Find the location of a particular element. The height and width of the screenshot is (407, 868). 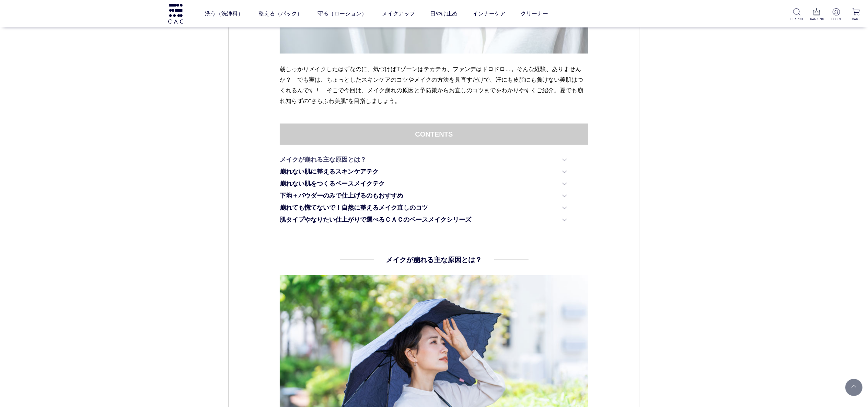

a: 肌タイプやなりたい仕上がりで選べるＣＡＣのベースメイクシリーズ is located at coordinates (423, 220).